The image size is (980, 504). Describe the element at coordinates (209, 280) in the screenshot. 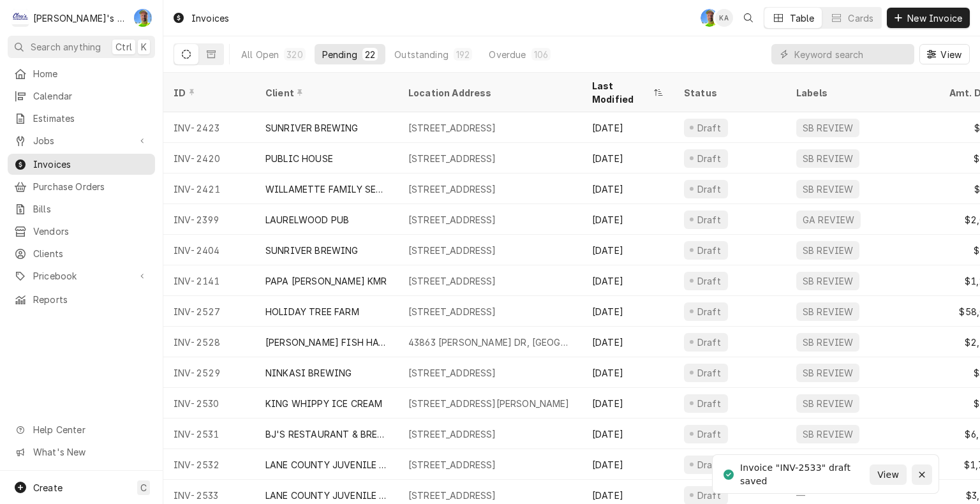

I see `div: INV-2141` at that location.